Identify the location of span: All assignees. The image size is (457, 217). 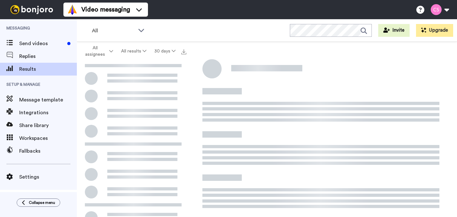
(95, 51).